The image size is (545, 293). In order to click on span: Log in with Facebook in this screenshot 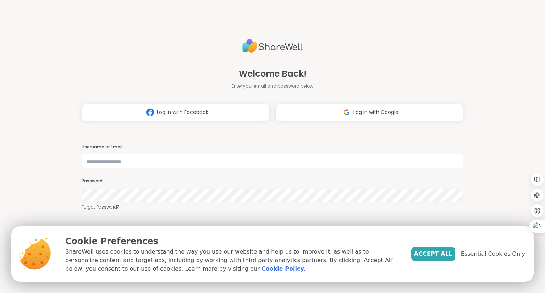, I will do `click(182, 112)`.